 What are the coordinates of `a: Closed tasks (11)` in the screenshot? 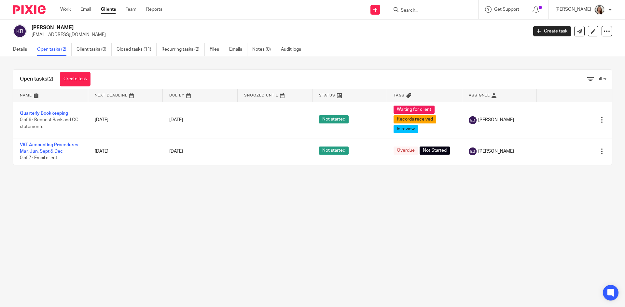 It's located at (136, 49).